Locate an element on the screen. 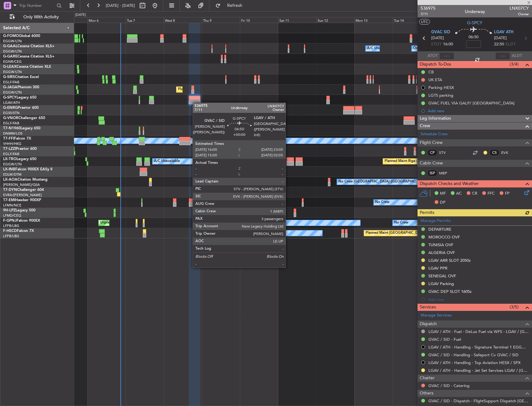 The image size is (532, 406). span: Only With Activity is located at coordinates (41, 17).